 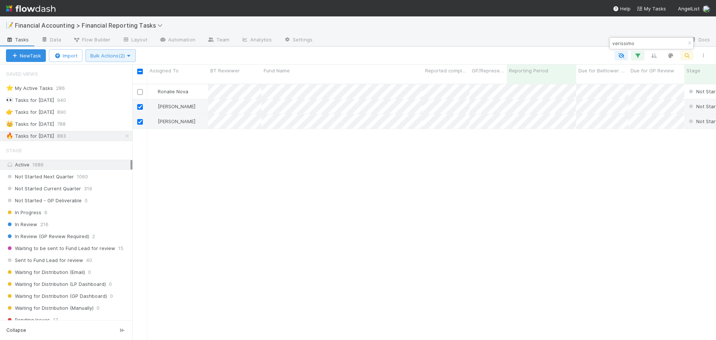 I want to click on span: GP/Representative wants to review, so click(x=488, y=70).